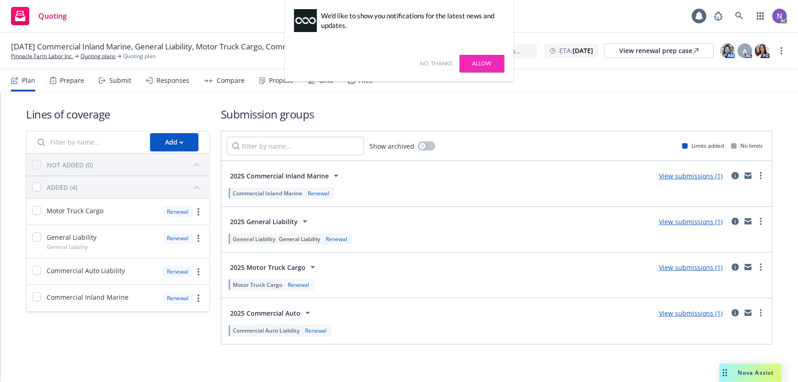 Image resolution: width=798 pixels, height=382 pixels. Describe the element at coordinates (42, 56) in the screenshot. I see `a: Pinnacle Farm Labor Inc.` at that location.